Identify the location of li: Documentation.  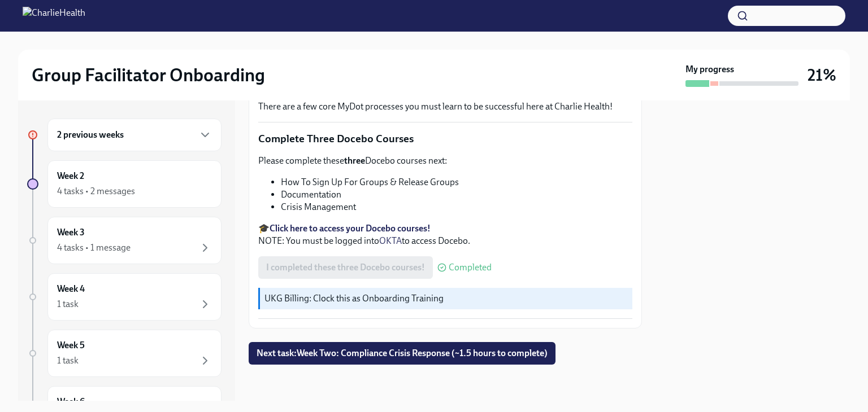
(457, 195).